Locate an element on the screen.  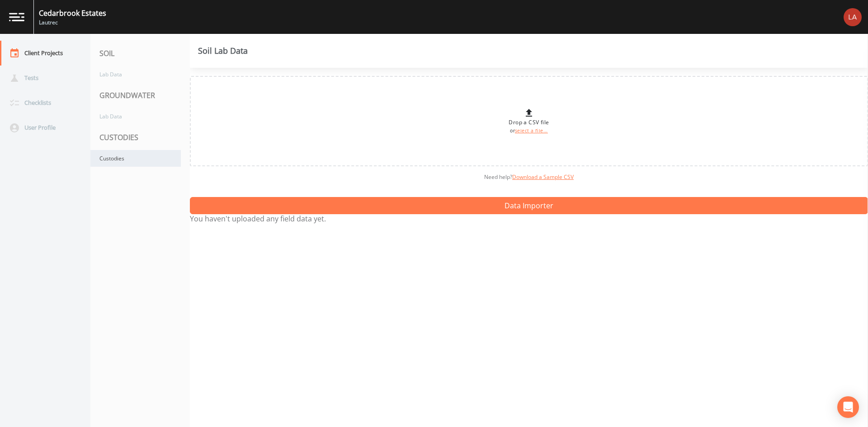
div: GROUNDWATER is located at coordinates (140, 95).